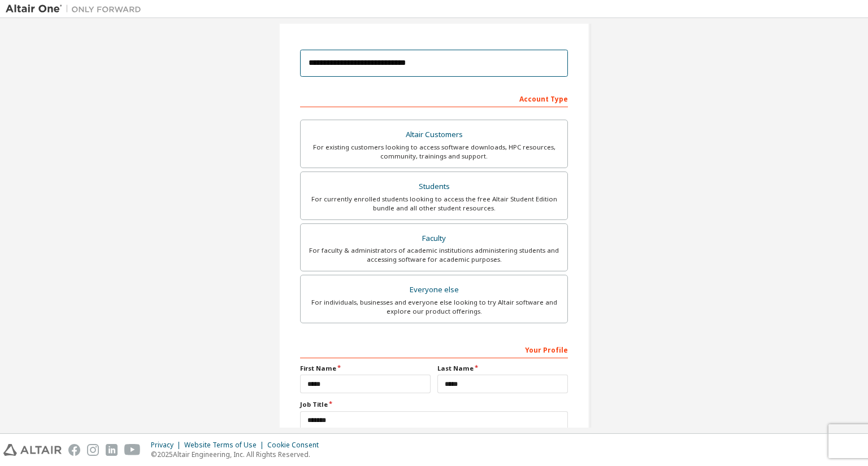 The height and width of the screenshot is (466, 868). Describe the element at coordinates (434, 239) in the screenshot. I see `div: Faculty` at that location.